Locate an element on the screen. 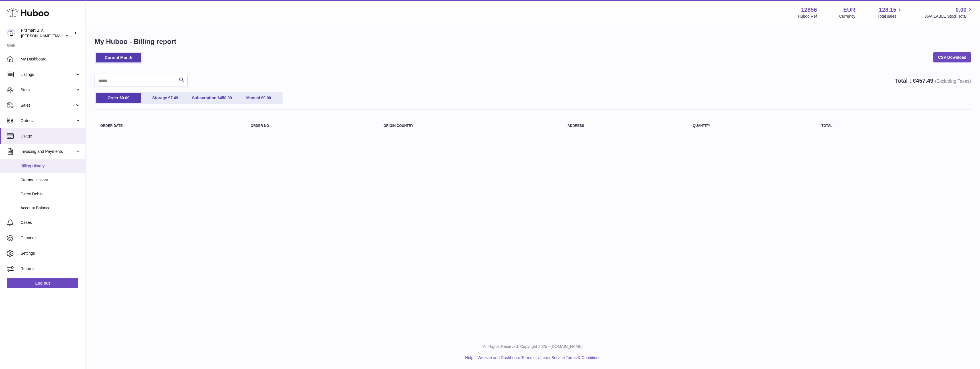  span: AVAILABLE Stock Total is located at coordinates (949, 16).